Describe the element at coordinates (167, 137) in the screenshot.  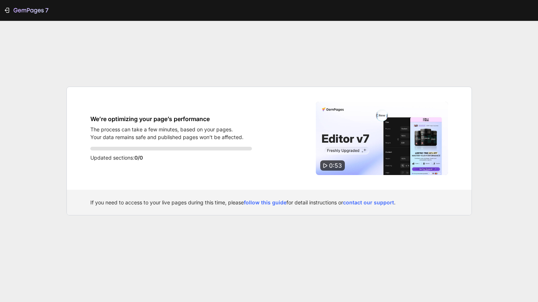
I see `p: Your data remains safe and published pages won’t be affected.` at that location.